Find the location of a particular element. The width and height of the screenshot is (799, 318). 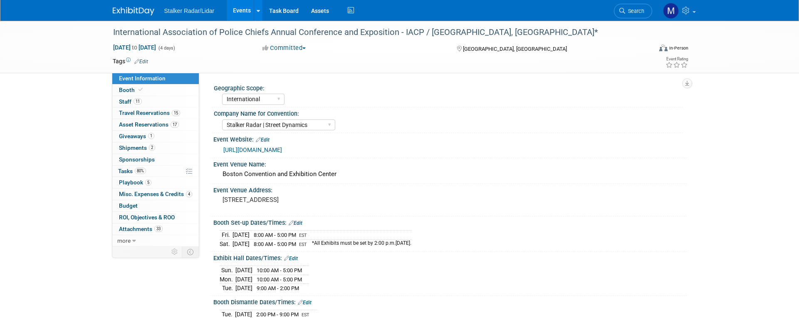

span: to is located at coordinates (134, 47).